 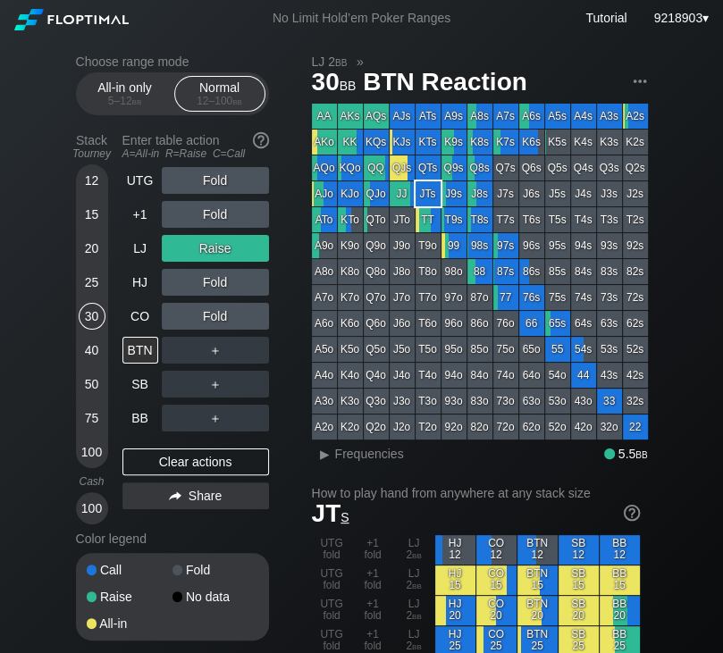 I want to click on div: J2o, so click(x=402, y=427).